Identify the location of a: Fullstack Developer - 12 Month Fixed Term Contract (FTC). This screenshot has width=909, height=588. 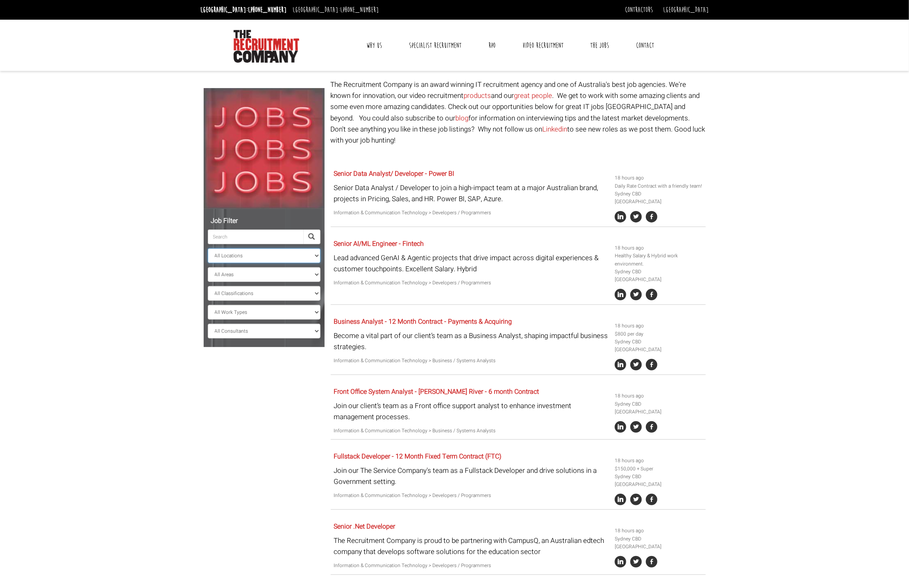
(417, 456).